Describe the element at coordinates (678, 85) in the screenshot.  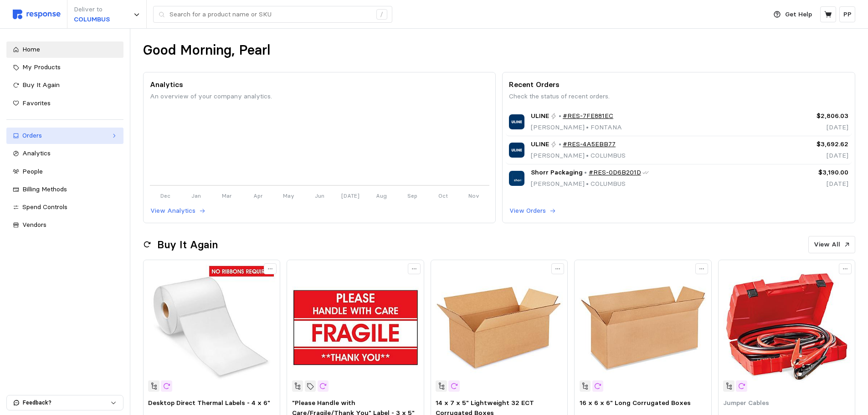
I see `p: Recent Orders` at that location.